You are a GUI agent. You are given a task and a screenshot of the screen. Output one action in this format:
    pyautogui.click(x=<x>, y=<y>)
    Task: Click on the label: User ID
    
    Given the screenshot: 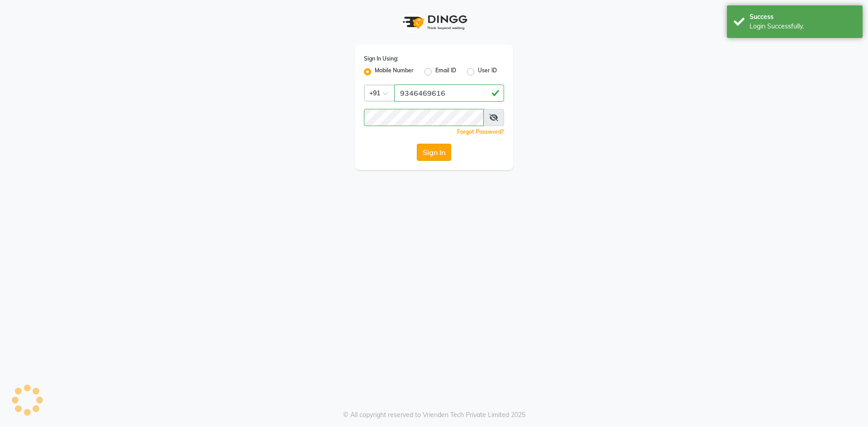 What is the action you would take?
    pyautogui.click(x=487, y=72)
    